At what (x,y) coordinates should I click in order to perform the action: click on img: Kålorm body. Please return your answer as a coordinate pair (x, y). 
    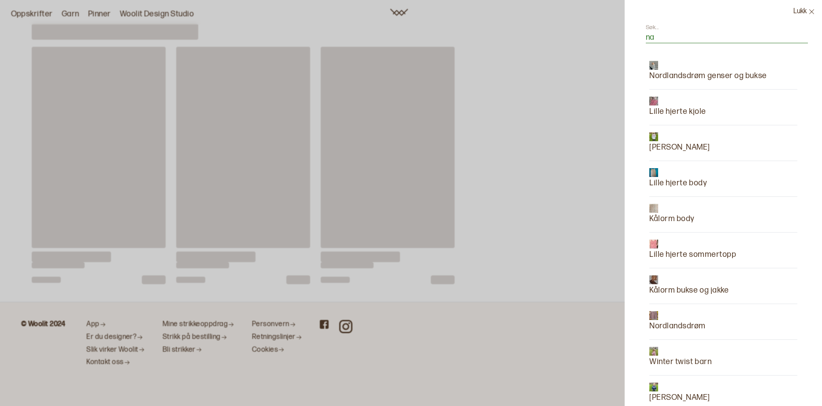
    Looking at the image, I should click on (654, 208).